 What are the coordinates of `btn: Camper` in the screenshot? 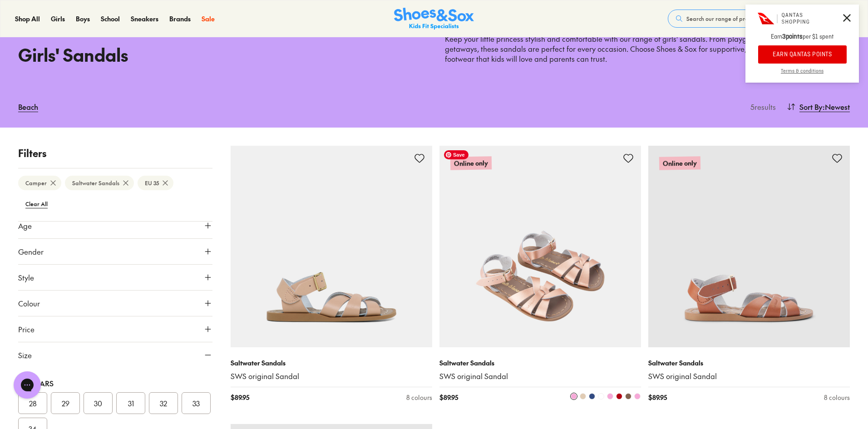 It's located at (39, 183).